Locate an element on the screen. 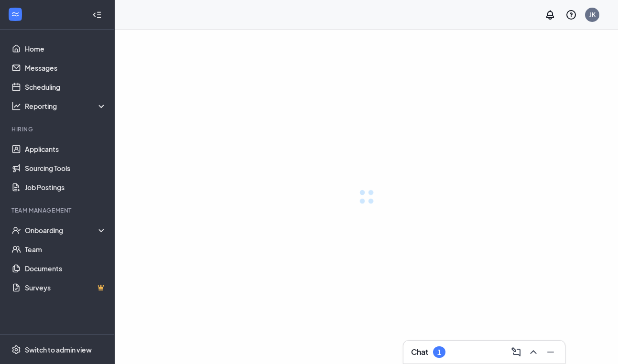 The height and width of the screenshot is (364, 618). a: Home is located at coordinates (65, 48).